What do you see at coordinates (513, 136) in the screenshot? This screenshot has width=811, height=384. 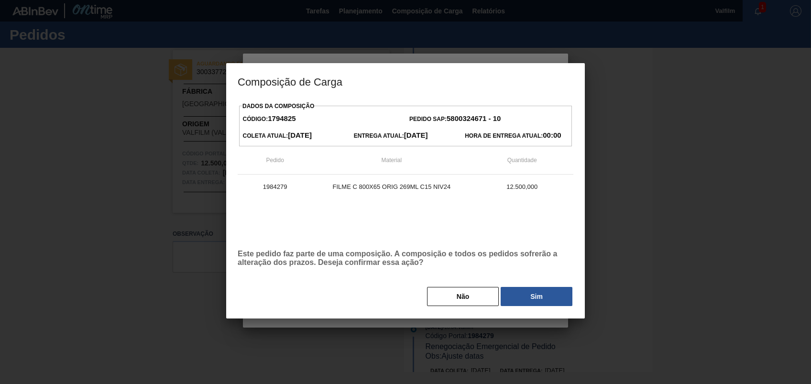 I see `span: Hora de Entrega Atual:` at bounding box center [513, 136].